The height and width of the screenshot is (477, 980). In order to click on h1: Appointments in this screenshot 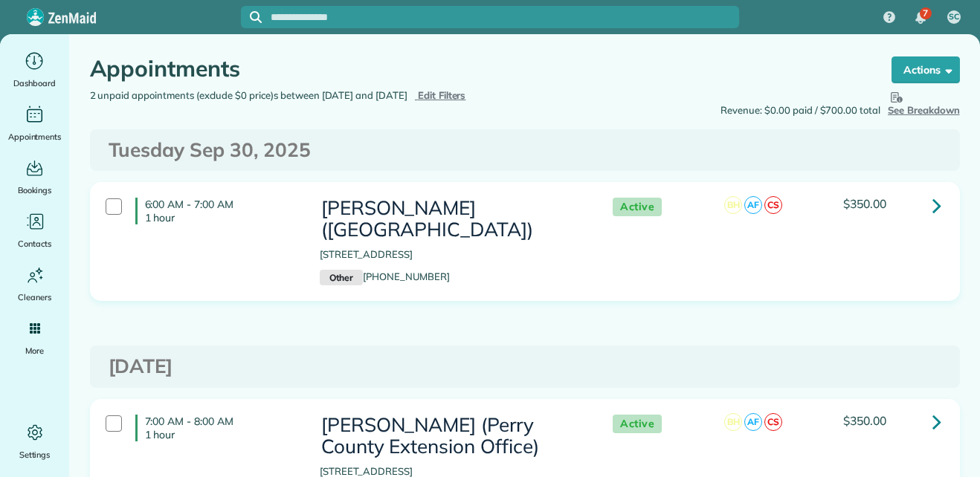, I will do `click(477, 68)`.